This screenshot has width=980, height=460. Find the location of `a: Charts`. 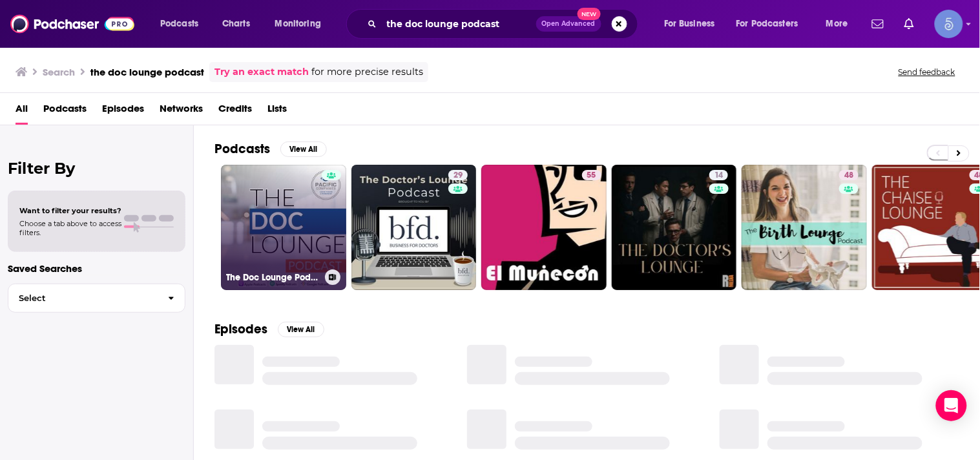

a: Charts is located at coordinates (236, 24).